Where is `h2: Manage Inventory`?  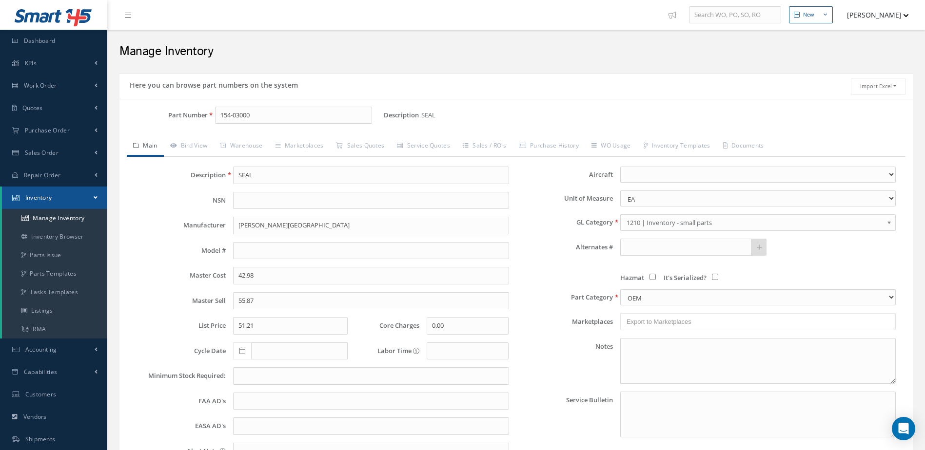 h2: Manage Inventory is located at coordinates (516, 52).